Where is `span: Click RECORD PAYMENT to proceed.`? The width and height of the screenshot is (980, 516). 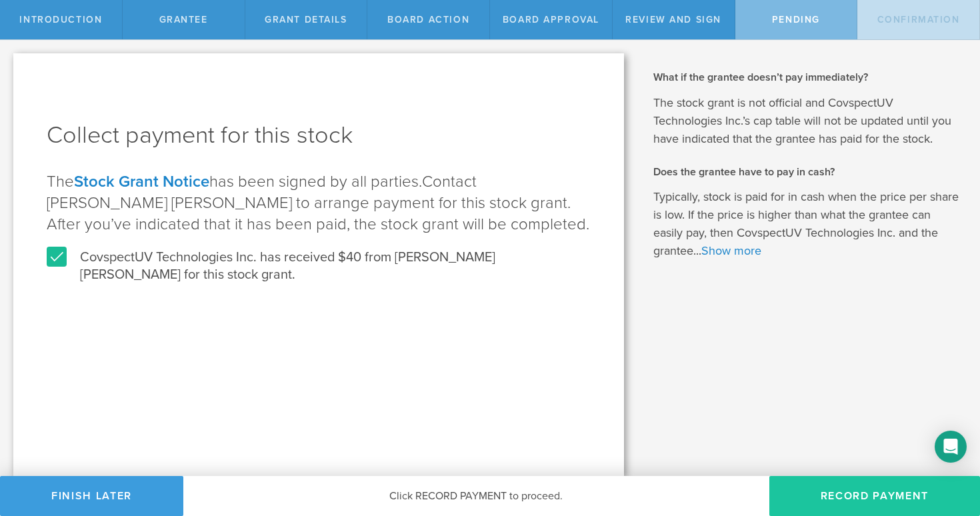
span: Click RECORD PAYMENT to proceed. is located at coordinates (476, 496).